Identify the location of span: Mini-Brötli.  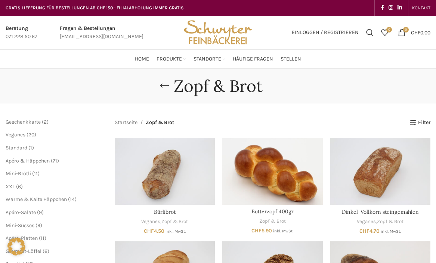
(18, 173).